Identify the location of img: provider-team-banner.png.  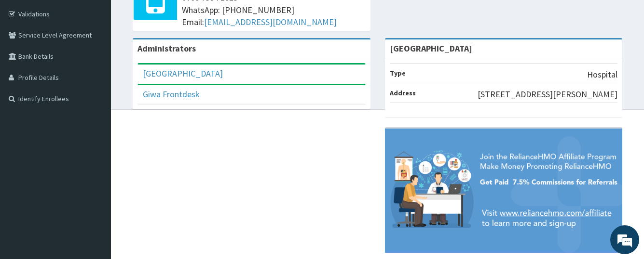
(504, 190).